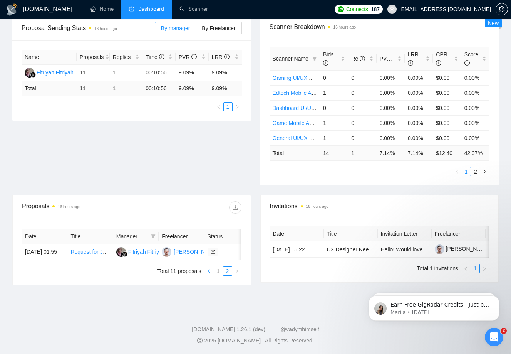 The image size is (511, 354). I want to click on button: setting, so click(502, 9).